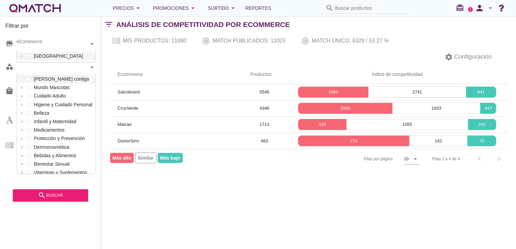  Describe the element at coordinates (406, 159) in the screenshot. I see `div: 10` at that location.